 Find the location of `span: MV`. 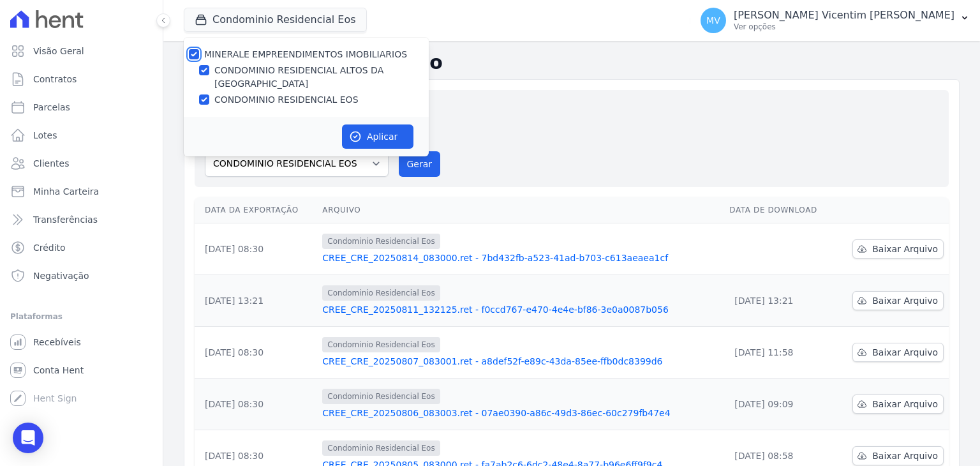

span: MV is located at coordinates (713, 20).